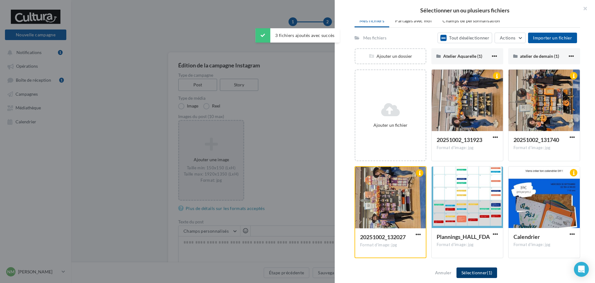 Image resolution: width=595 pixels, height=283 pixels. I want to click on button: Annuler, so click(444, 272).